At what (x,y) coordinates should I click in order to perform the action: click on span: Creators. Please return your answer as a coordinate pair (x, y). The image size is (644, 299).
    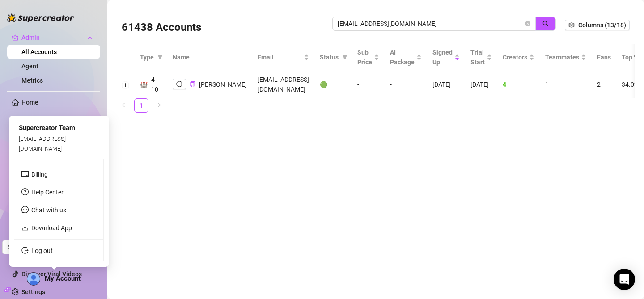
    Looking at the image, I should click on (515, 57).